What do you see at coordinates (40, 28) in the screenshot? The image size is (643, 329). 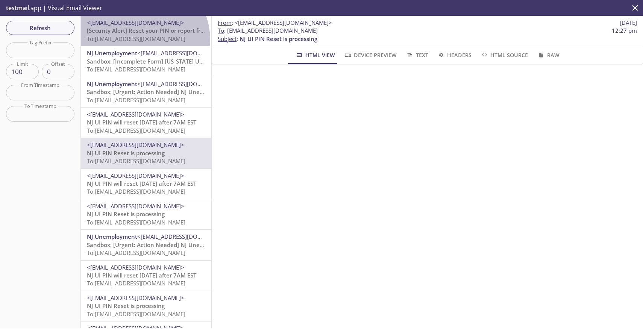 I see `span: Refresh` at bounding box center [40, 28].